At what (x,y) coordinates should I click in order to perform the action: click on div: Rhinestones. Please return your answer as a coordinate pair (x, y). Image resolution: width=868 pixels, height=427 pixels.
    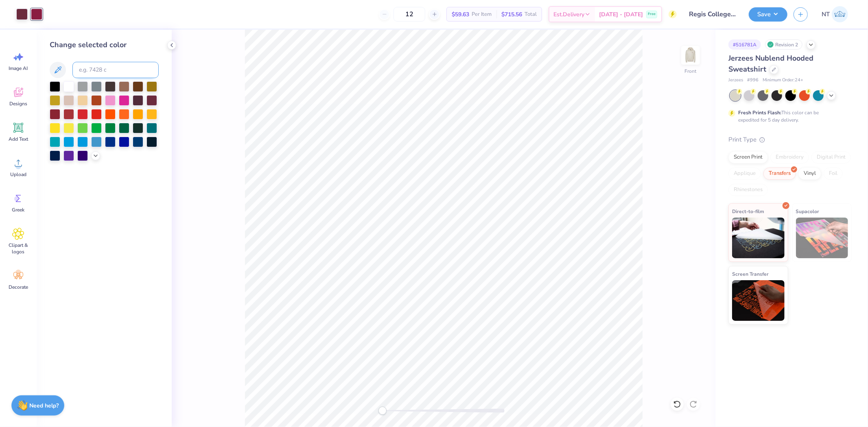
    Looking at the image, I should click on (748, 190).